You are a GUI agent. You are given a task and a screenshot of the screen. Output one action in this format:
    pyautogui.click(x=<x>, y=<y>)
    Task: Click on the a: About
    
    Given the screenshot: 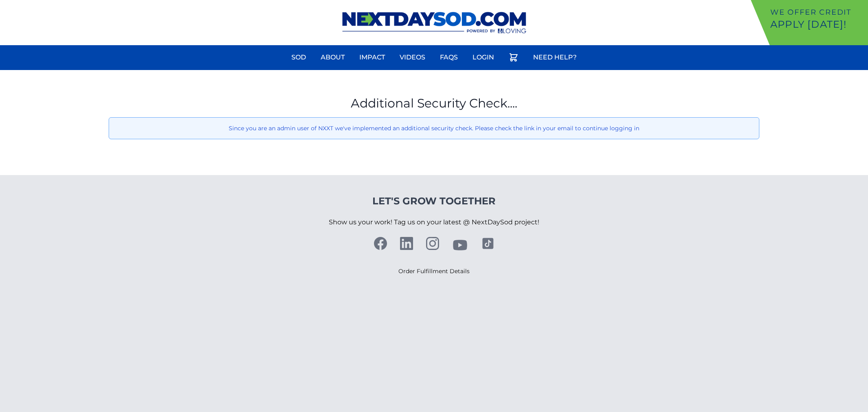 What is the action you would take?
    pyautogui.click(x=332, y=57)
    